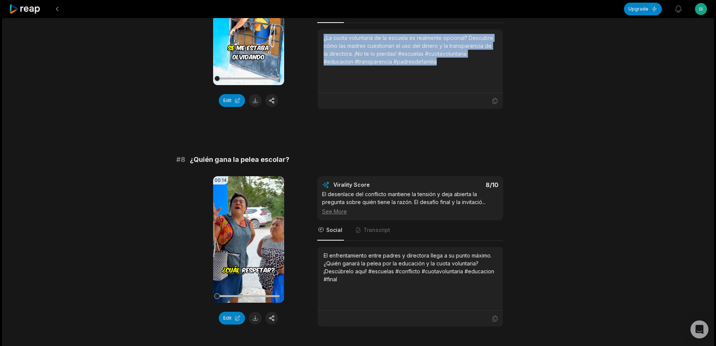 This screenshot has width=716, height=346. I want to click on div: Virality Score, so click(374, 185).